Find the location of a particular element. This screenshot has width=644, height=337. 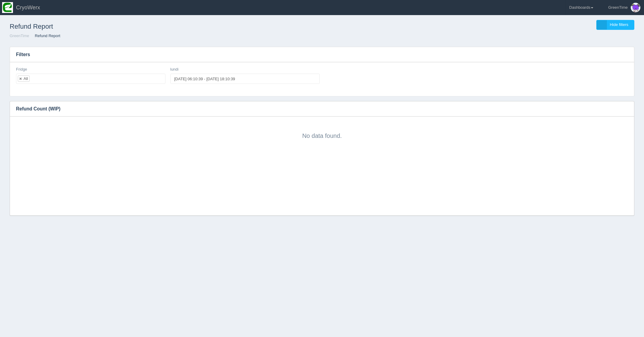

a: Hide filters is located at coordinates (615, 25).